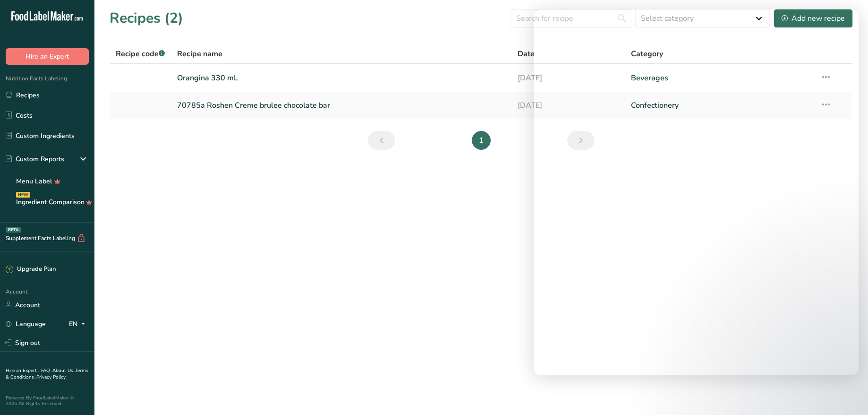 This screenshot has width=868, height=415. I want to click on button: Hire an Expert, so click(47, 56).